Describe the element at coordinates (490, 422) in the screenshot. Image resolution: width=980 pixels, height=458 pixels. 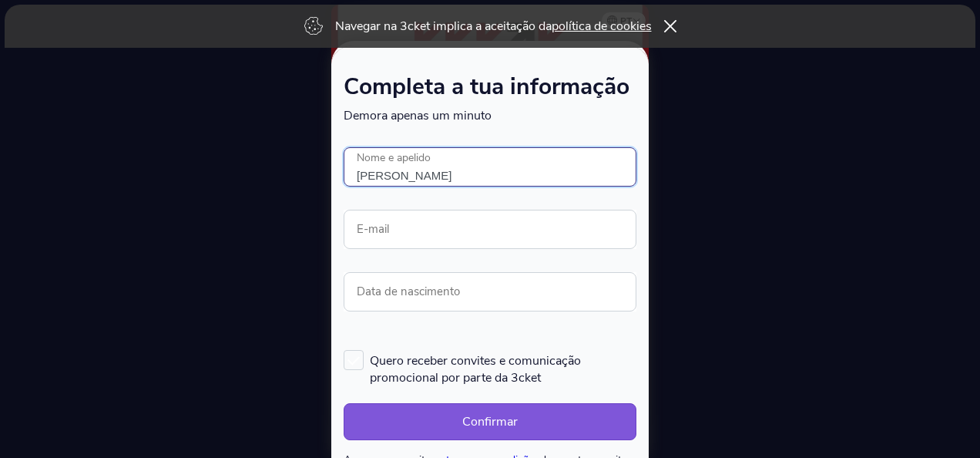
I see `button: Confirmar` at that location.